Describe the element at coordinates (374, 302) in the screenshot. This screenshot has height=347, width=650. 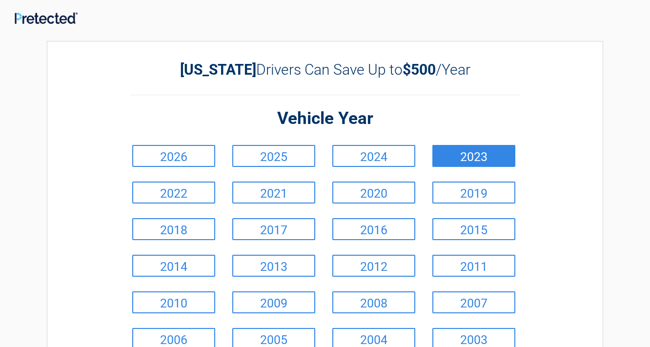
I see `a: 2008` at that location.